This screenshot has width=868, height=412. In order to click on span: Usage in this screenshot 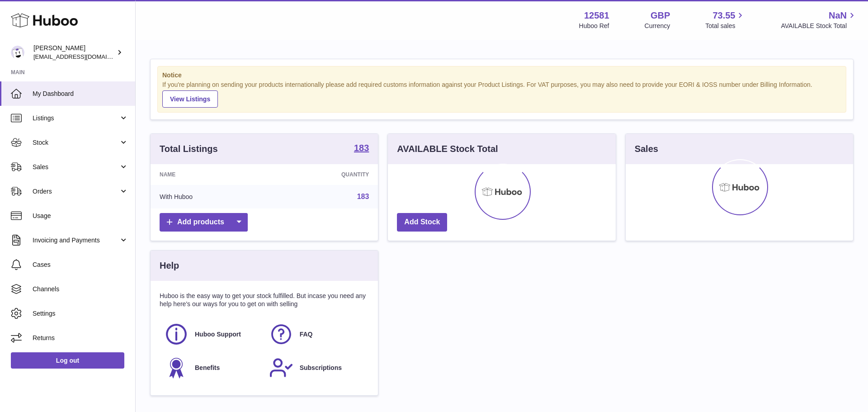, I will do `click(80, 216)`.